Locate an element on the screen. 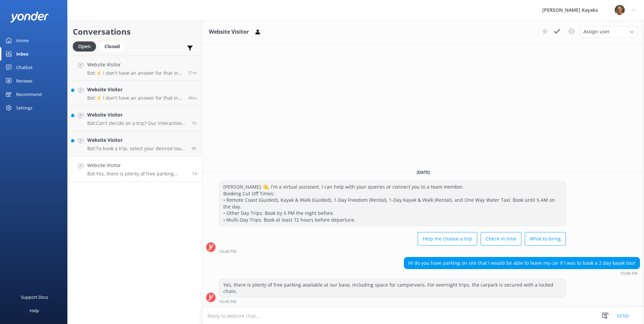 The height and width of the screenshot is (324, 644). div: Open is located at coordinates (84, 47).